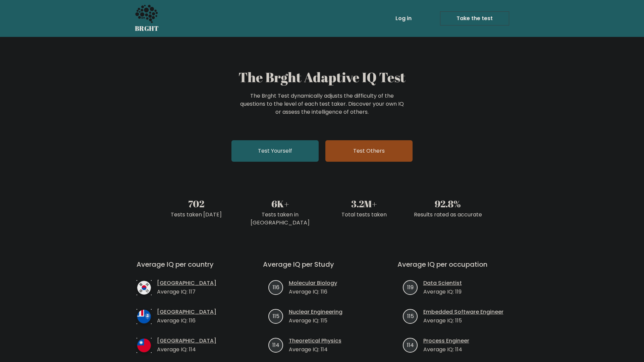  Describe the element at coordinates (315, 312) in the screenshot. I see `a: Nuclear Engineering` at that location.